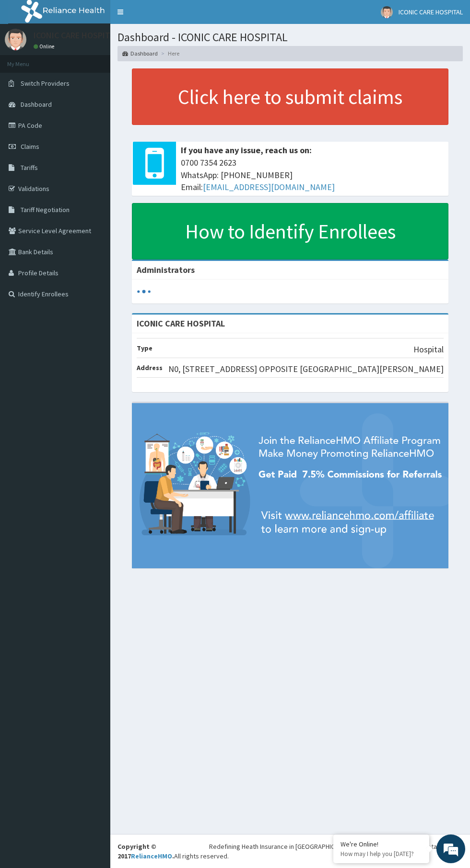 Image resolution: width=470 pixels, height=868 pixels. What do you see at coordinates (246, 150) in the screenshot?
I see `b: If you have any issue, reach us on:` at bounding box center [246, 150].